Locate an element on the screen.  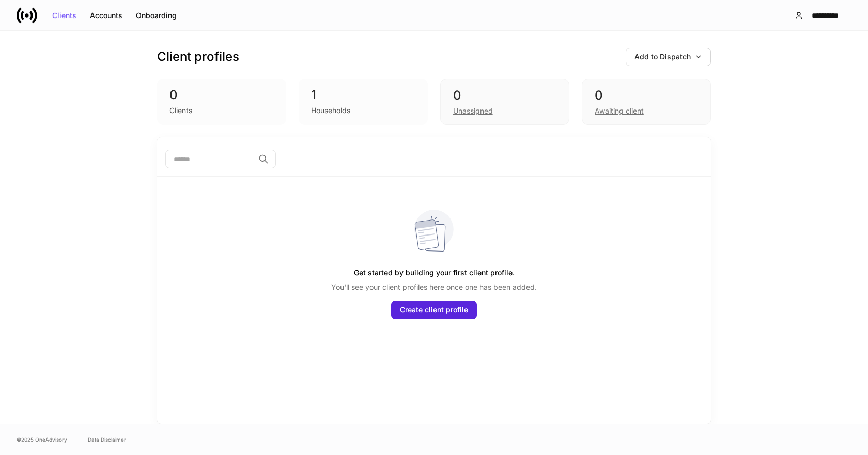
button: Add to Dispatch is located at coordinates (668, 57).